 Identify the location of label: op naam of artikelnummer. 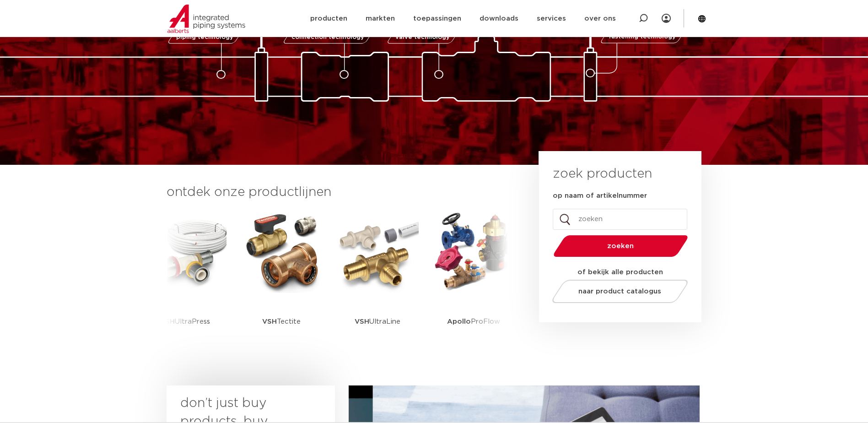
(600, 196).